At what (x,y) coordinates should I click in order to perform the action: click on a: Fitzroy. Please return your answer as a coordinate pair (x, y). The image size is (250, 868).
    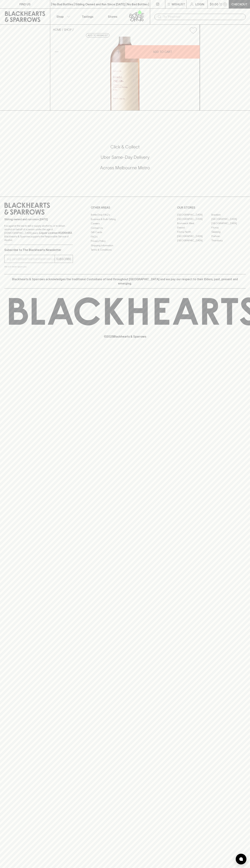
    Looking at the image, I should click on (229, 227).